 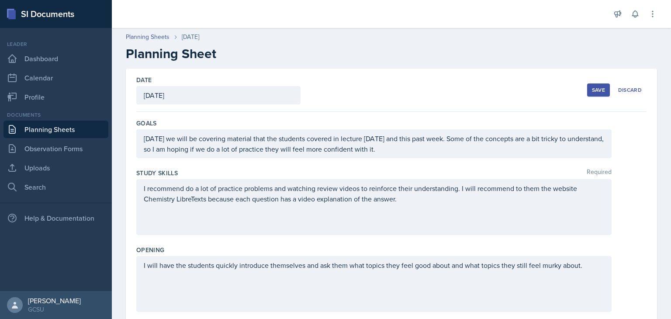 What do you see at coordinates (56, 59) in the screenshot?
I see `a: Dashboard` at bounding box center [56, 59].